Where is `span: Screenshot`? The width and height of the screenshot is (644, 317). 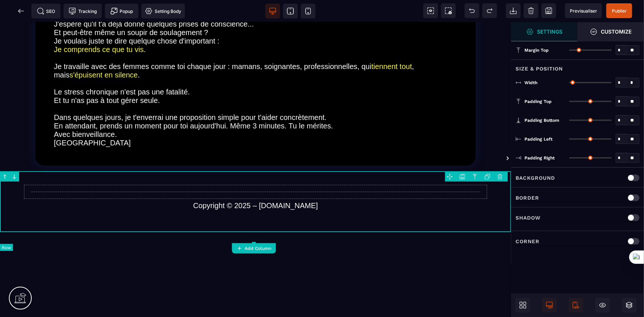 span: Screenshot is located at coordinates (449, 11).